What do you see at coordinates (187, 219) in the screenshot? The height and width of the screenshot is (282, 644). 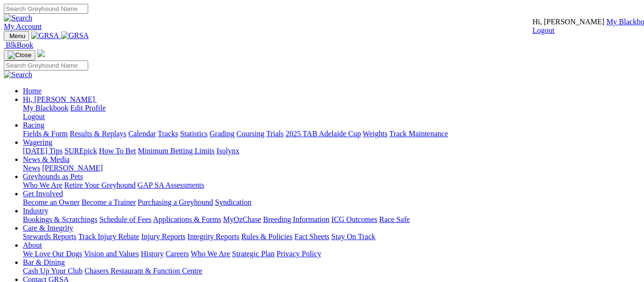 I see `a: Applications & Forms` at bounding box center [187, 219].